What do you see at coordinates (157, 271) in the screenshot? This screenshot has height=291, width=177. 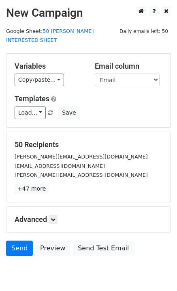 I see `div: Chat Widget` at bounding box center [157, 271].